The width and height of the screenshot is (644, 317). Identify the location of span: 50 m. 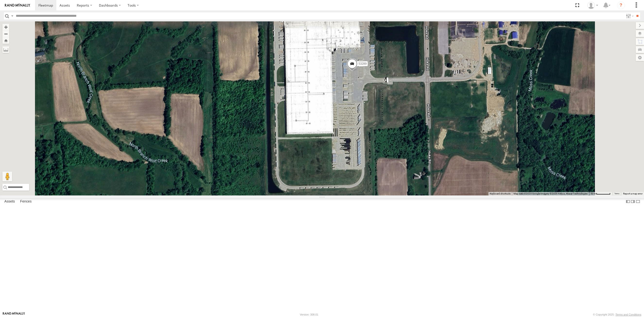
(593, 194).